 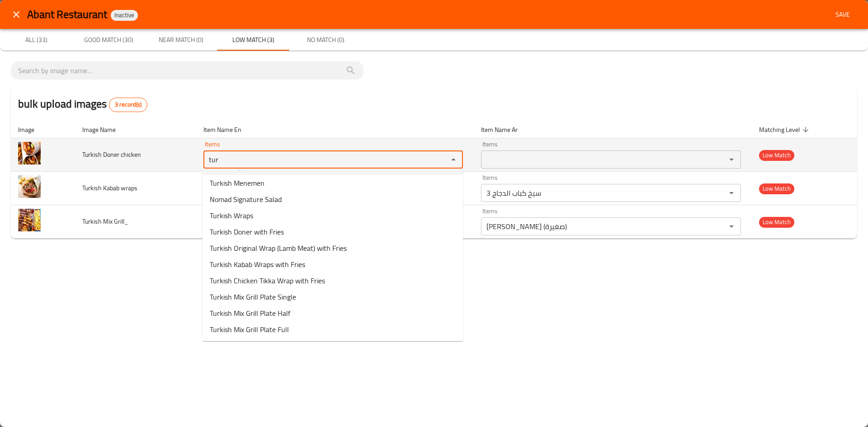 I want to click on button: close, so click(x=16, y=14).